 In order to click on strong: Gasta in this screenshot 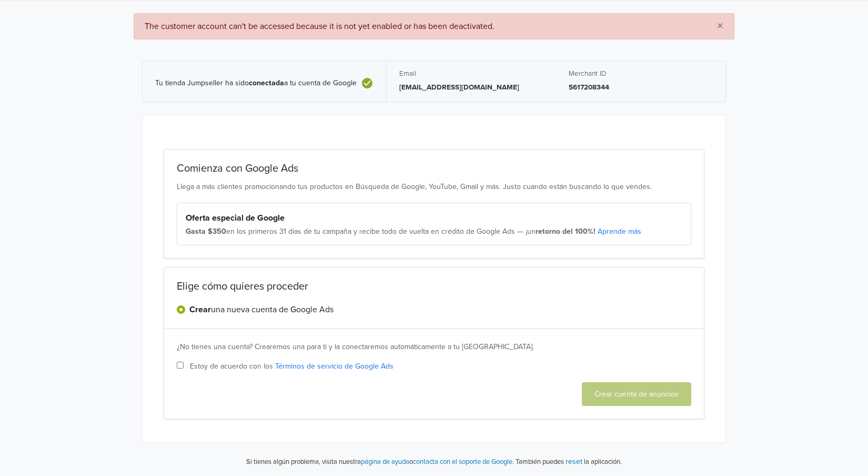, I will do `click(196, 231)`.